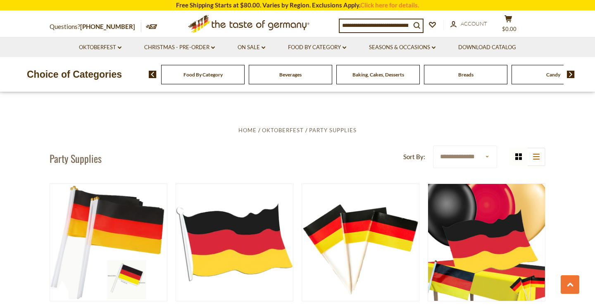  I want to click on img: The Taste of Germany "Black Red Gold" Large Flag Cutout, 12" x 17", so click(234, 242).